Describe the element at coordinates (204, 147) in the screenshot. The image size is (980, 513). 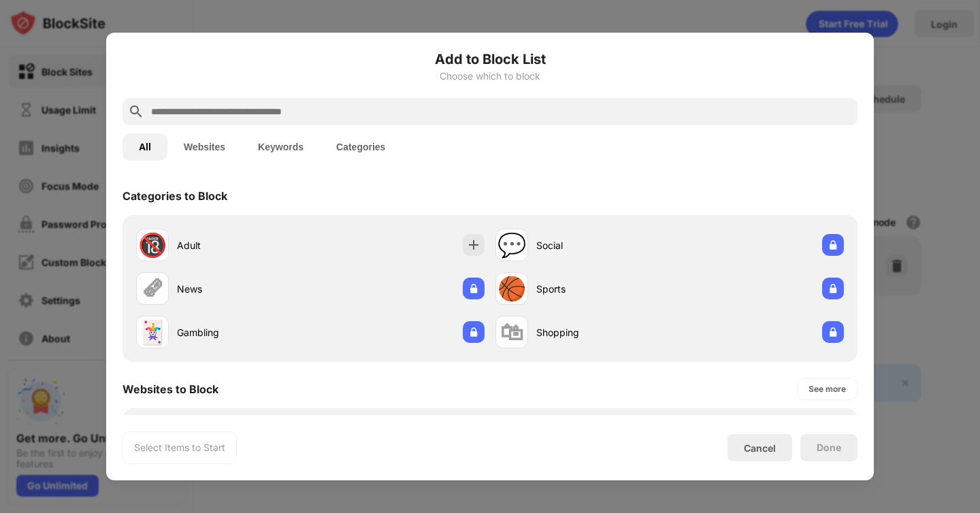
I see `button: Websites` at that location.